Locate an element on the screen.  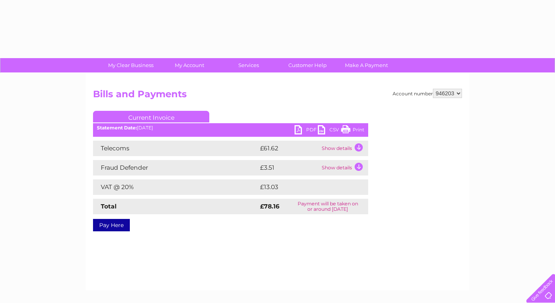
strong: Total is located at coordinates (108, 206).